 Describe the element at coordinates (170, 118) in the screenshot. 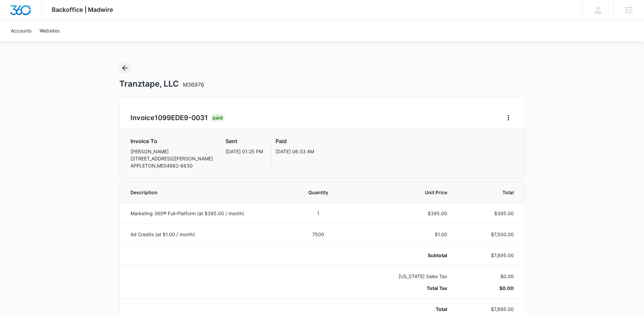

I see `h2: Invoice` at that location.